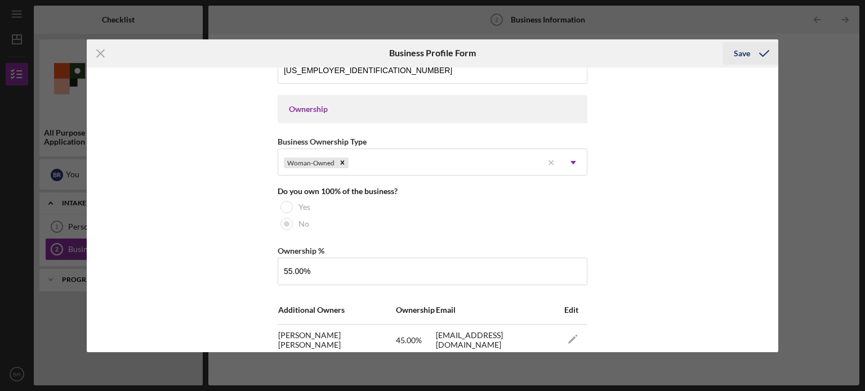 The height and width of the screenshot is (391, 865). I want to click on div: Remove Woman-Owned, so click(342, 163).